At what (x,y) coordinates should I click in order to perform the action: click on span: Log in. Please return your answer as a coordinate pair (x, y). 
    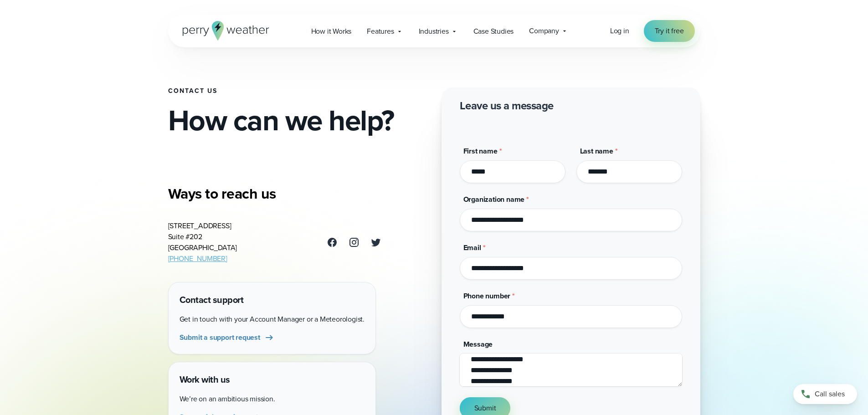
    Looking at the image, I should click on (620, 30).